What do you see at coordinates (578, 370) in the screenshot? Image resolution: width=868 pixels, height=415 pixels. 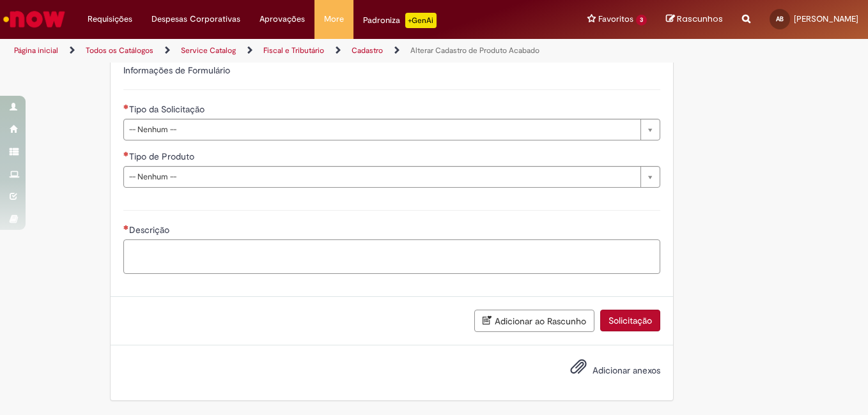 I see `button: Adicionar anexos` at bounding box center [578, 370].